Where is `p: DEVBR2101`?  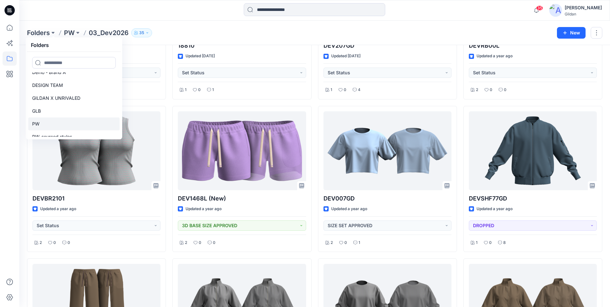 p: DEVBR2101 is located at coordinates (96, 198).